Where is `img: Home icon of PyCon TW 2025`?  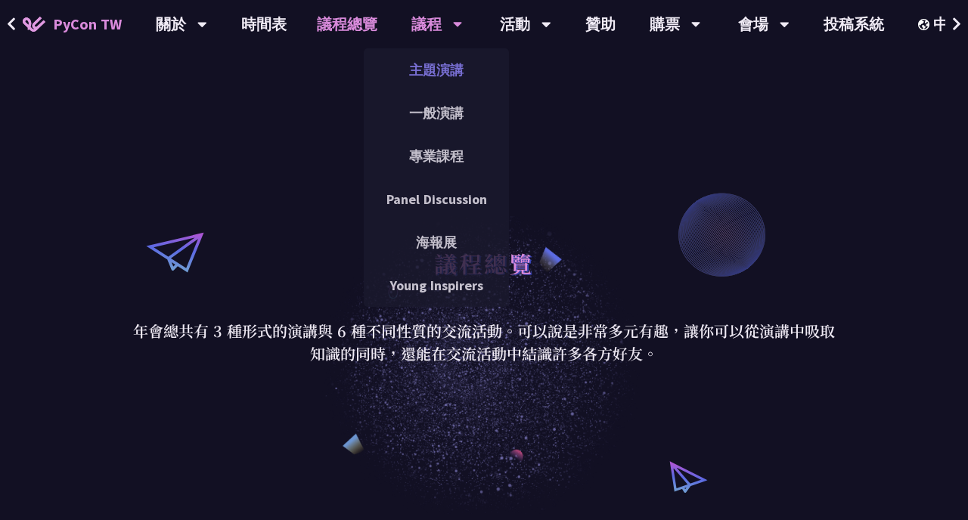 img: Home icon of PyCon TW 2025 is located at coordinates (34, 24).